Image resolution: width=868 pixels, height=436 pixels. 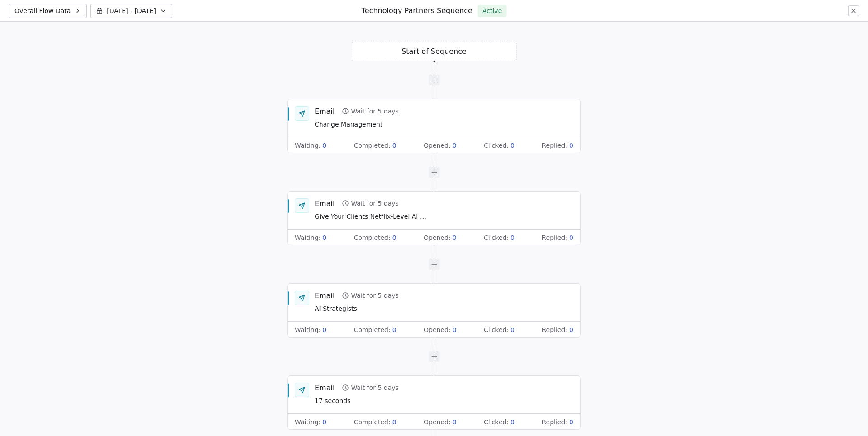 What do you see at coordinates (42, 11) in the screenshot?
I see `span: Overall Flow Data` at bounding box center [42, 11].